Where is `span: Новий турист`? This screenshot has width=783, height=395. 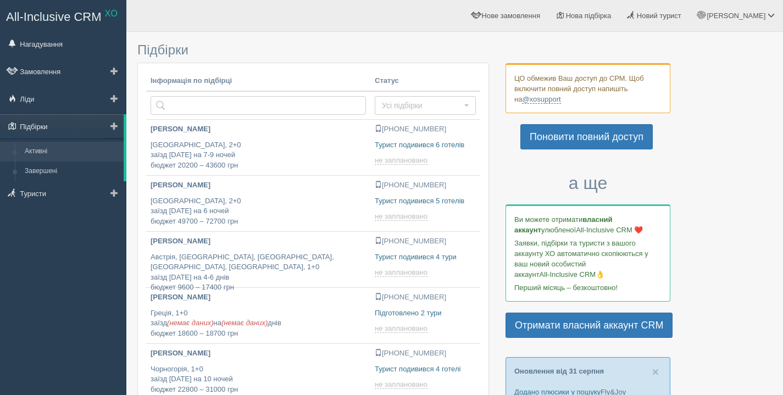 span: Новий турист is located at coordinates (659, 15).